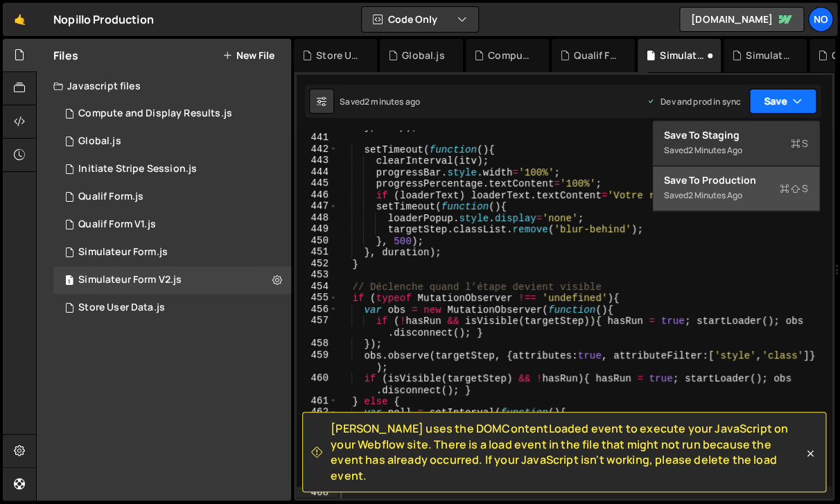  What do you see at coordinates (821, 19) in the screenshot?
I see `a: No` at bounding box center [821, 19].